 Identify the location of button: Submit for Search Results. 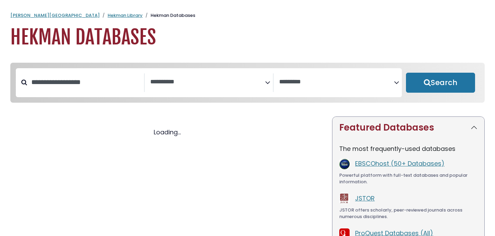
(441, 83).